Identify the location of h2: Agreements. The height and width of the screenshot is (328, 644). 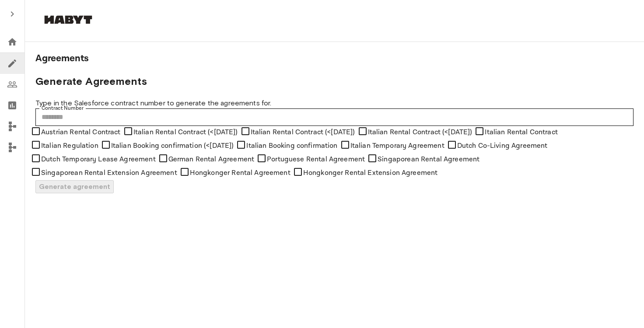
(334, 59).